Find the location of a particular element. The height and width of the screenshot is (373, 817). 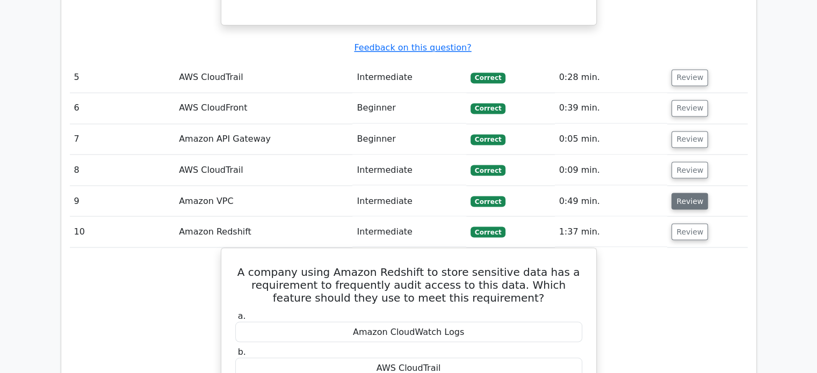

td: 10 is located at coordinates (122, 231).